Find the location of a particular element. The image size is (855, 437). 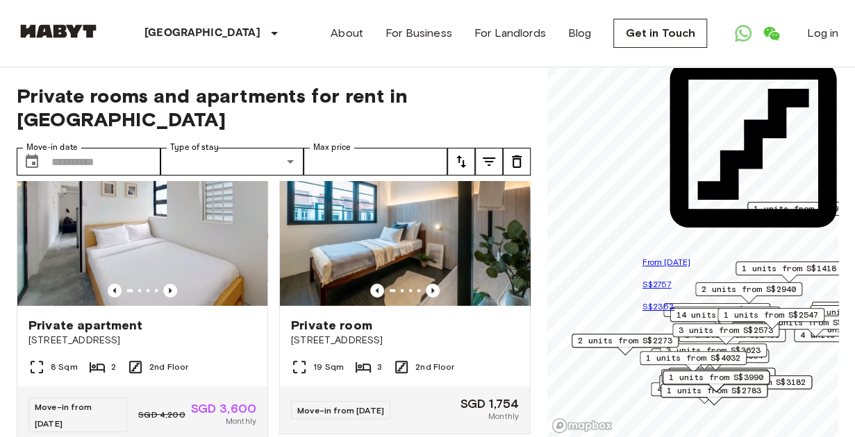

a: Blog is located at coordinates (580, 33).